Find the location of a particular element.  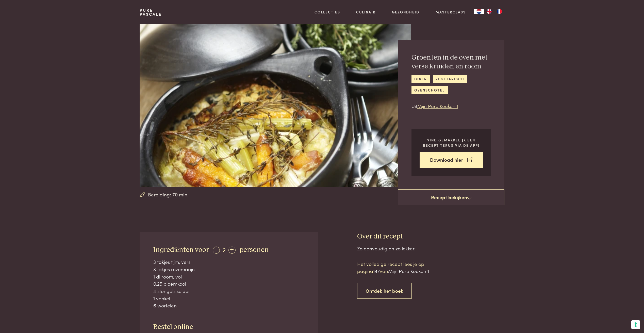

div: 1 dl room, vol is located at coordinates (229, 277).